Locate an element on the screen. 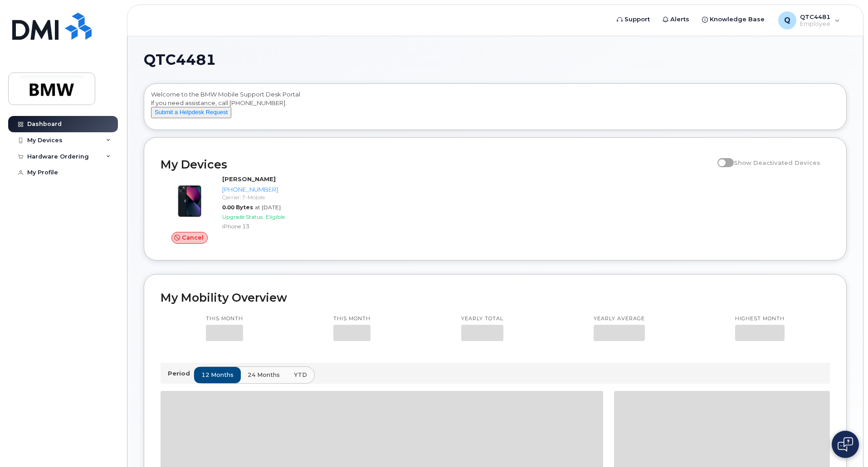 This screenshot has width=868, height=467. span: YTD is located at coordinates (300, 375).